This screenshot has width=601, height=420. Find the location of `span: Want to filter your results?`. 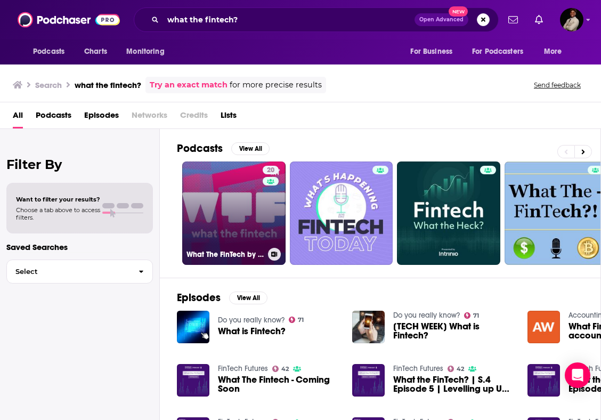

span: Want to filter your results? is located at coordinates (58, 199).